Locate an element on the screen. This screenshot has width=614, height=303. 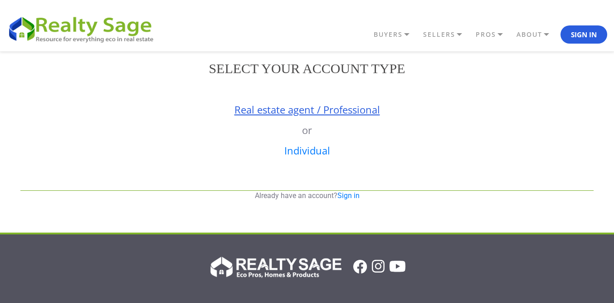
a: SELLERS is located at coordinates (447, 34).